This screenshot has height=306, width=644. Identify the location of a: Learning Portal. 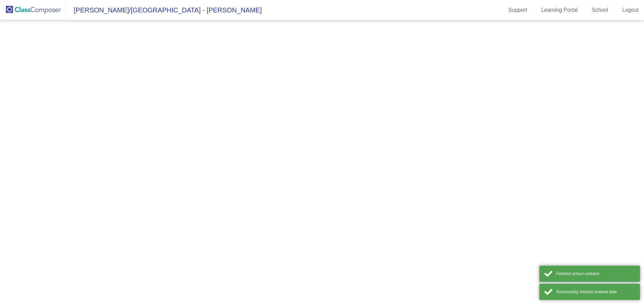
(560, 10).